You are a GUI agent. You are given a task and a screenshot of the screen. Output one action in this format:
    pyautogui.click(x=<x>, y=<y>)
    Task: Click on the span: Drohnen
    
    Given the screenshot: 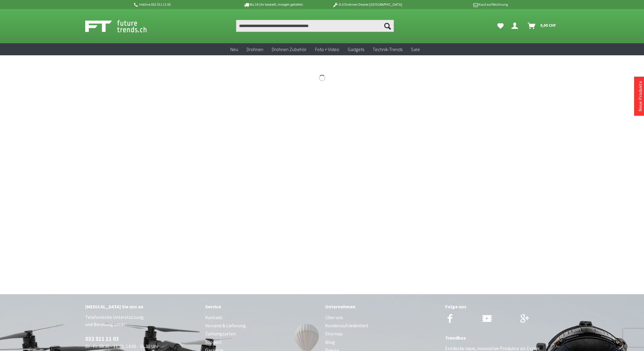 What is the action you would take?
    pyautogui.click(x=255, y=49)
    